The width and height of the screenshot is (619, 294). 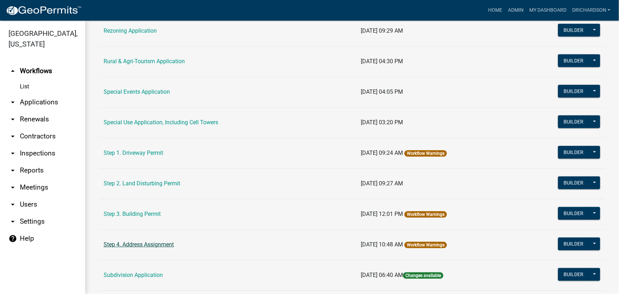 What do you see at coordinates (132, 214) in the screenshot?
I see `a: Step 3. Building Permit` at bounding box center [132, 214].